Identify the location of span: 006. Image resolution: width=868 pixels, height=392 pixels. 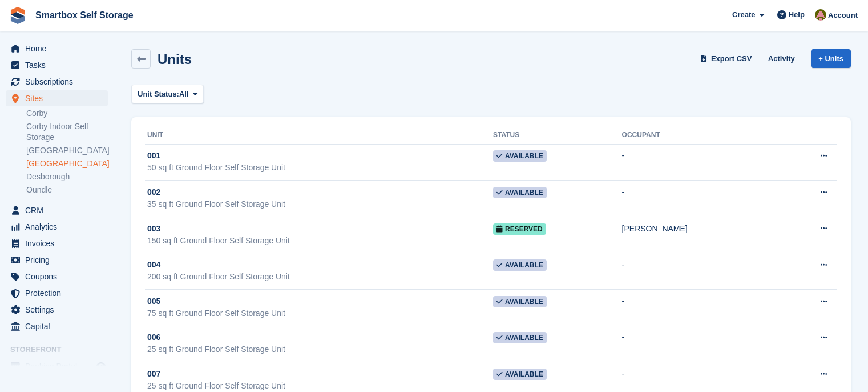
(153, 337).